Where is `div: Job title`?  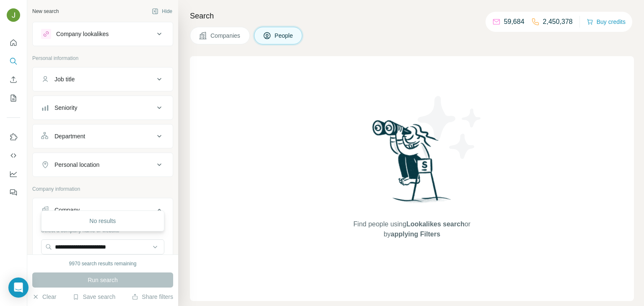 div: Job title is located at coordinates (64, 79).